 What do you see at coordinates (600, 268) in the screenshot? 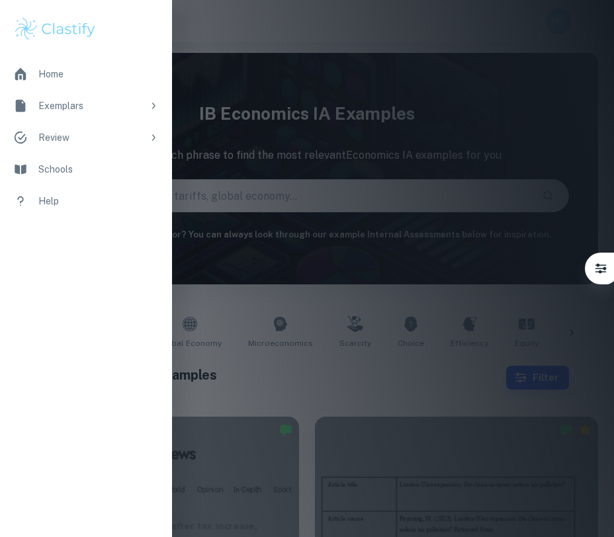
I see `button: Filter` at bounding box center [600, 268].